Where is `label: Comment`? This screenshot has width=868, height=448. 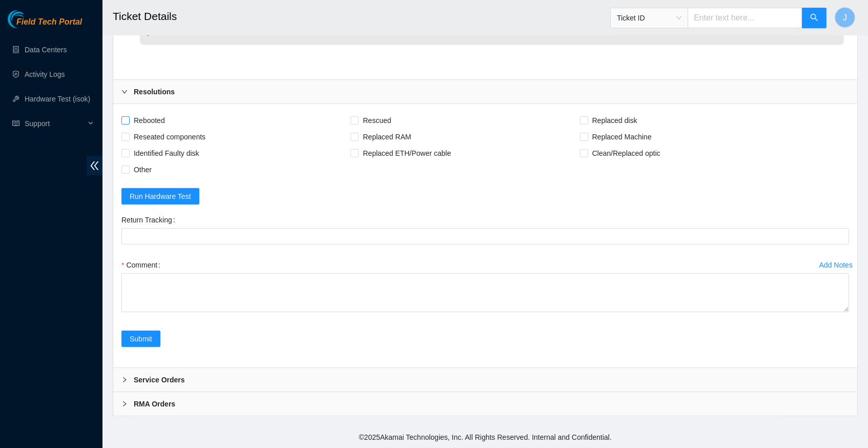 label: Comment is located at coordinates (143, 264).